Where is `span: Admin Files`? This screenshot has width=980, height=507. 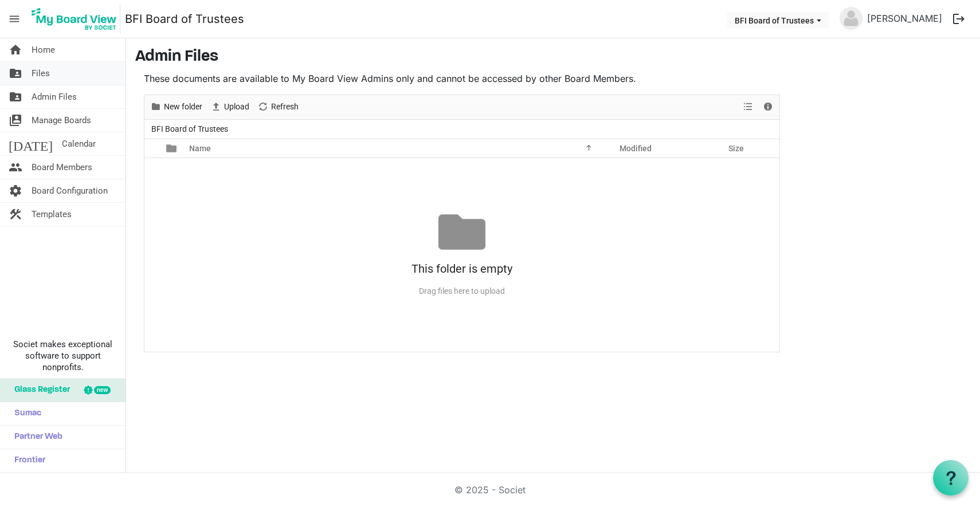
span: Admin Files is located at coordinates (54, 97).